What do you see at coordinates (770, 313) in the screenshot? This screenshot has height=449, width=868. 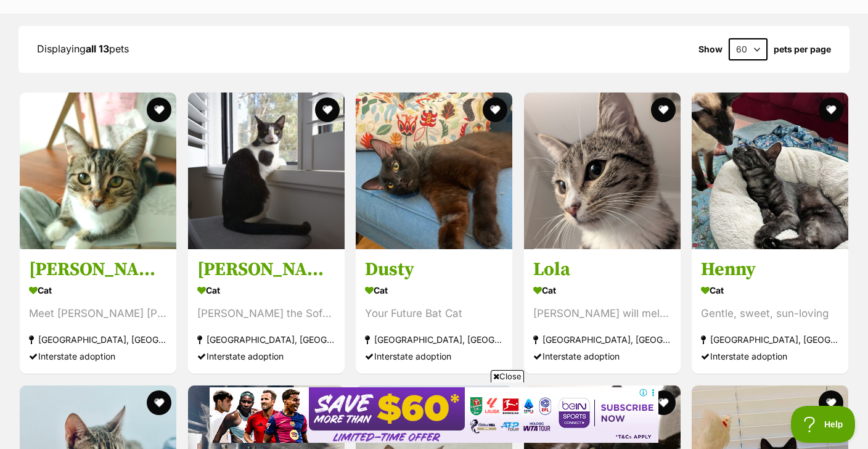 I see `div: Gentle, sweet, sun-loving` at bounding box center [770, 313].